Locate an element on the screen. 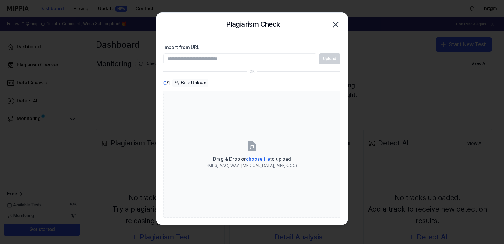 The width and height of the screenshot is (504, 244). span: choose file is located at coordinates (258, 159).